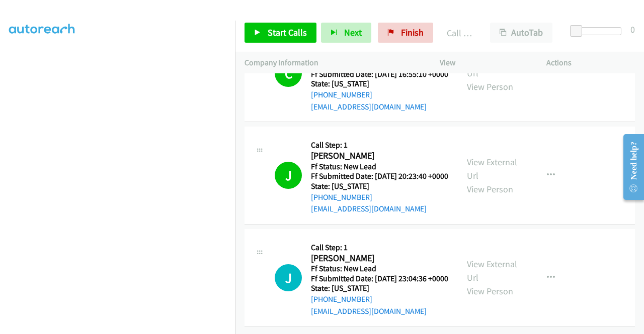 This screenshot has width=644, height=334. Describe the element at coordinates (484, 63) in the screenshot. I see `p: View` at that location.